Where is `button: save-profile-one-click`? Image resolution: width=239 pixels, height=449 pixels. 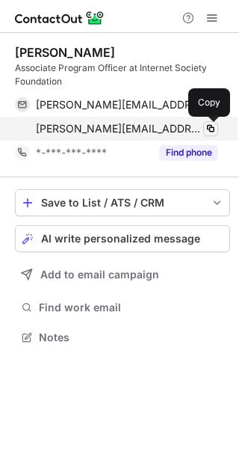
button: save-profile-one-click is located at coordinates (123, 203).